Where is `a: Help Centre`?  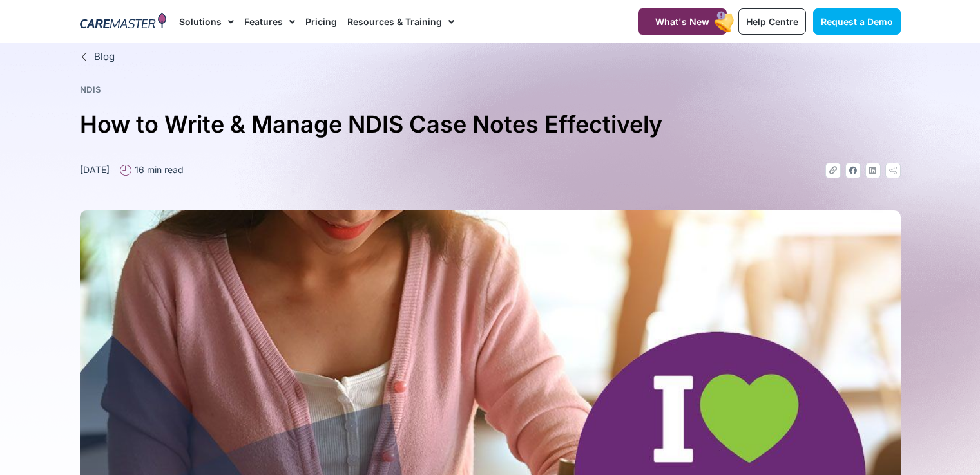
a: Help Centre is located at coordinates (771, 21).